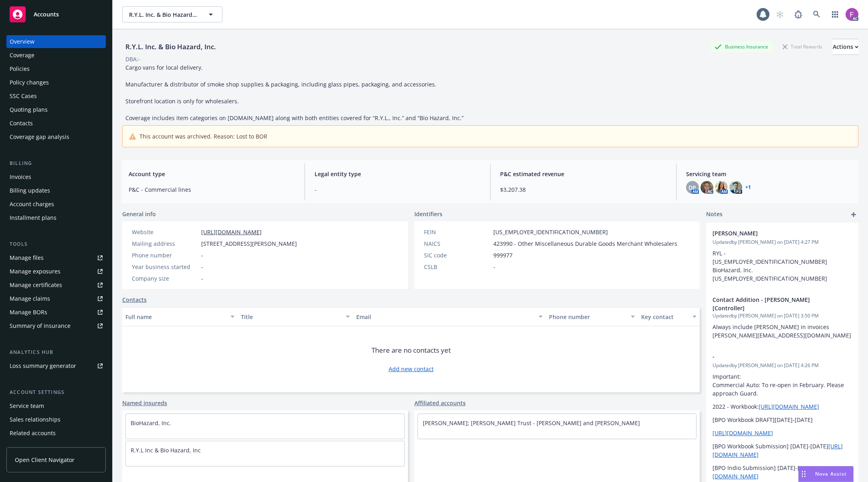 Image resolution: width=868 pixels, height=482 pixels. Describe the element at coordinates (56, 244) in the screenshot. I see `div: Tools` at that location.